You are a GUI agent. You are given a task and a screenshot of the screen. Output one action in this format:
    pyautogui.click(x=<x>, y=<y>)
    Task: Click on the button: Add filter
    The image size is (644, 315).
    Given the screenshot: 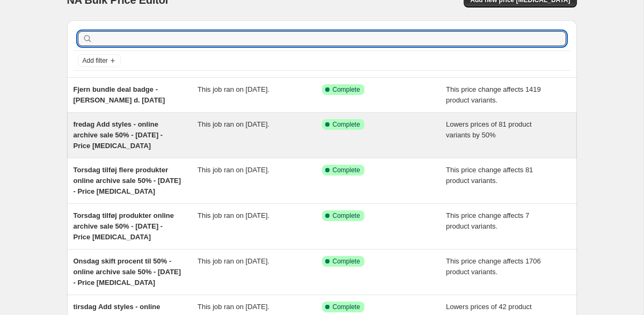 What is the action you would take?
    pyautogui.click(x=99, y=61)
    